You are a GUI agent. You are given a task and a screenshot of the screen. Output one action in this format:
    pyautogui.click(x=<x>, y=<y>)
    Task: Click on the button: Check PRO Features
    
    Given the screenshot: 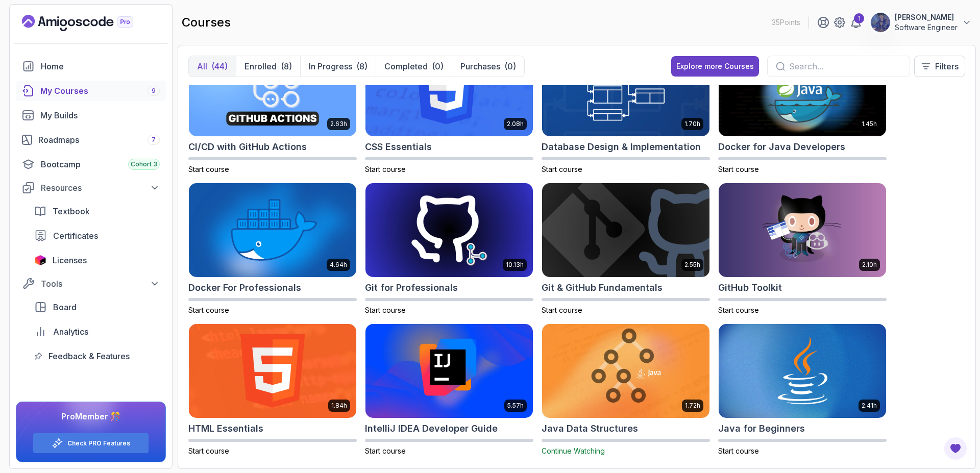 What is the action you would take?
    pyautogui.click(x=91, y=443)
    